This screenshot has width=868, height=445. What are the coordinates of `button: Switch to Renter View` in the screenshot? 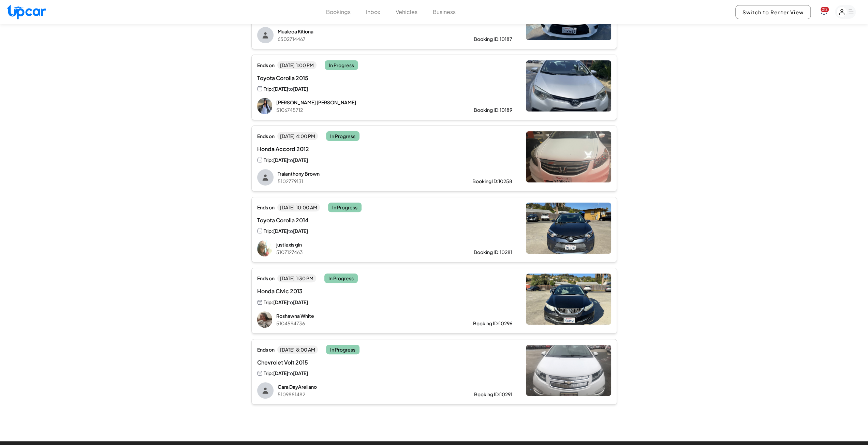 It's located at (773, 12).